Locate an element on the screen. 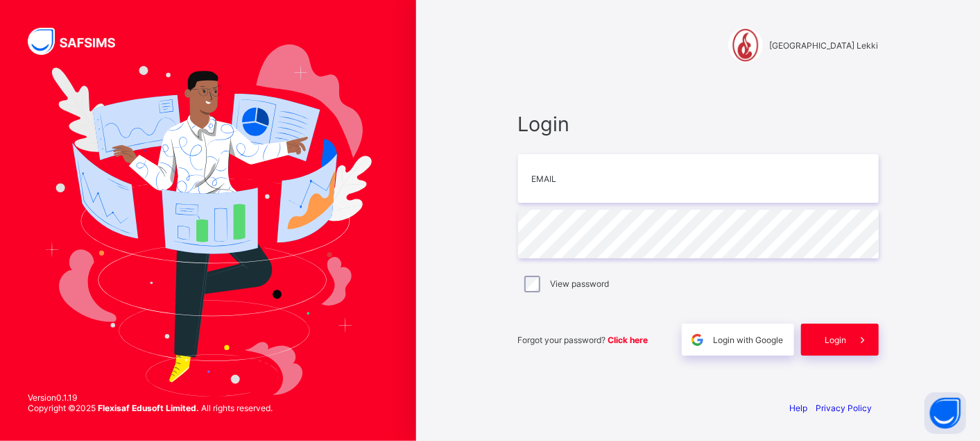  label: View password is located at coordinates (579, 283).